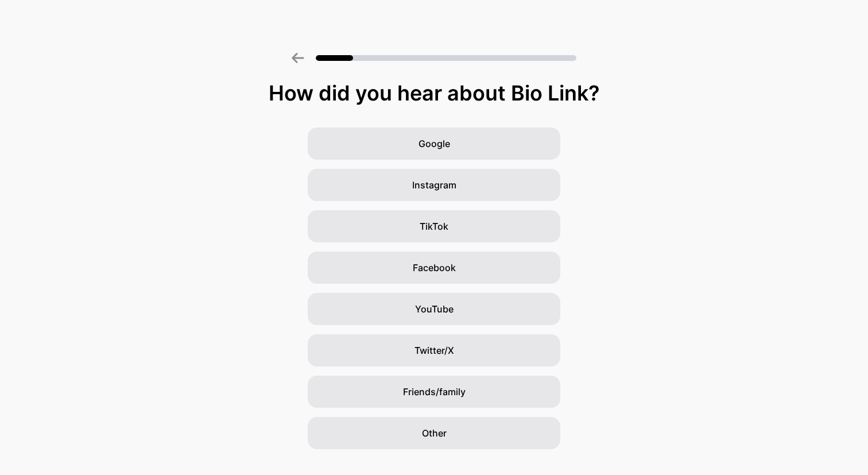 Image resolution: width=868 pixels, height=475 pixels. I want to click on span: Instagram, so click(434, 185).